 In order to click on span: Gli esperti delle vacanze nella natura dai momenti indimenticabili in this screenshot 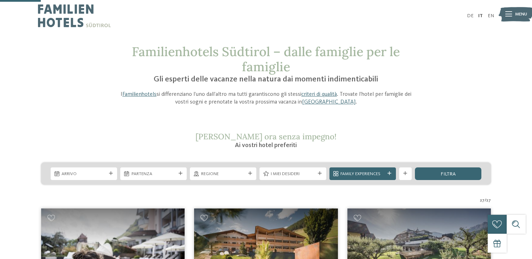, I will do `click(266, 79)`.